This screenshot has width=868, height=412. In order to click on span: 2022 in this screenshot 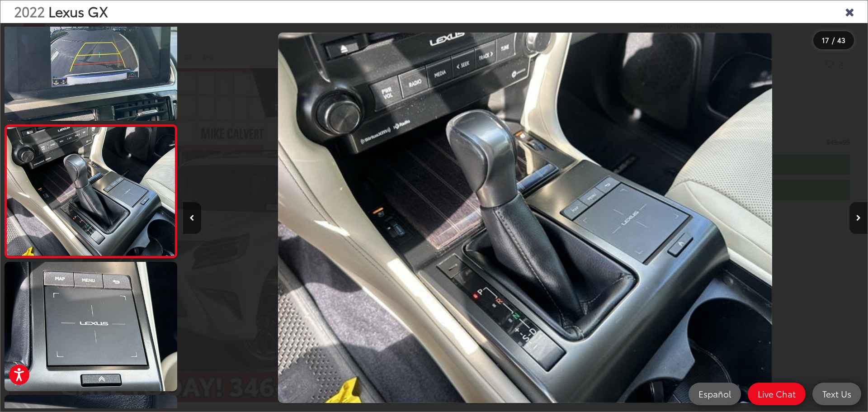, I will do `click(30, 11)`.